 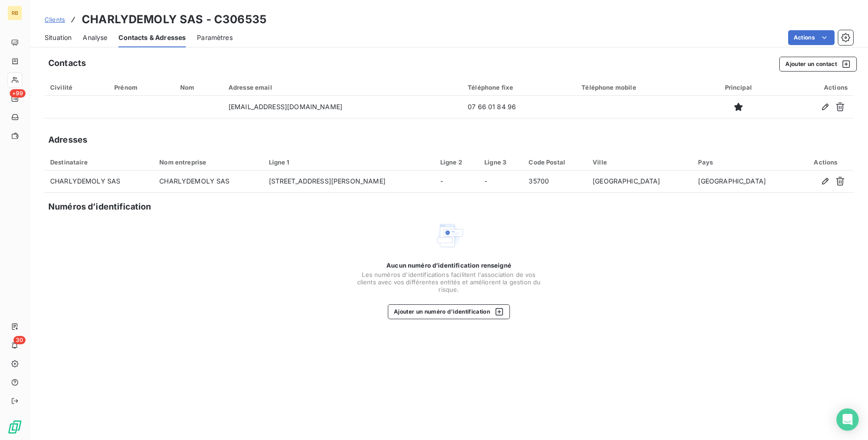 I want to click on div: Téléphone fixe, so click(x=519, y=88).